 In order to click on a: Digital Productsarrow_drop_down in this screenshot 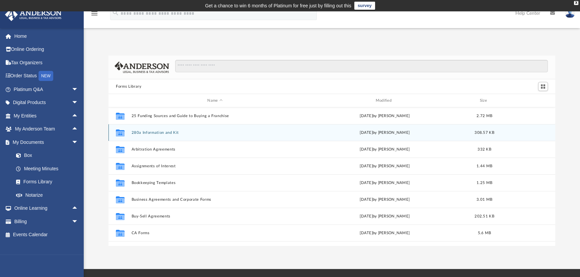, I will do `click(47, 103)`.